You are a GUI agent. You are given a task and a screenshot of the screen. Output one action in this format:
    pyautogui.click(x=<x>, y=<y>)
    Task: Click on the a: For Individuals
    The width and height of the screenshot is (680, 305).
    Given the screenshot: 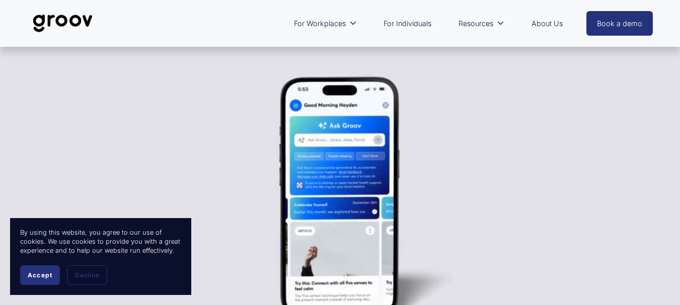 What is the action you would take?
    pyautogui.click(x=407, y=24)
    